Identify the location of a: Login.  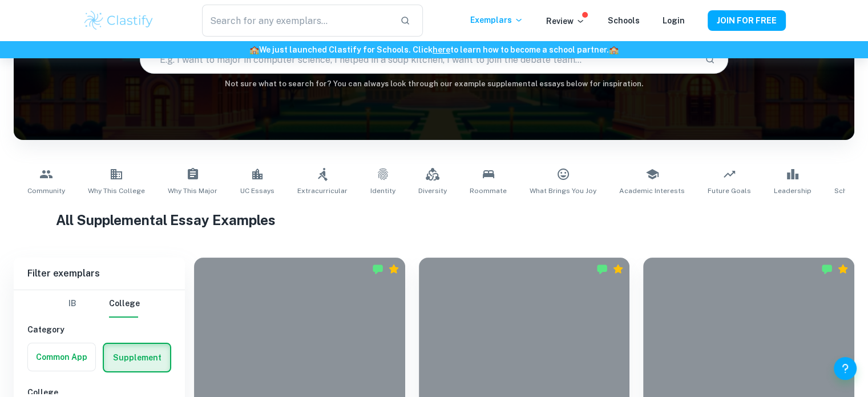
(673, 21).